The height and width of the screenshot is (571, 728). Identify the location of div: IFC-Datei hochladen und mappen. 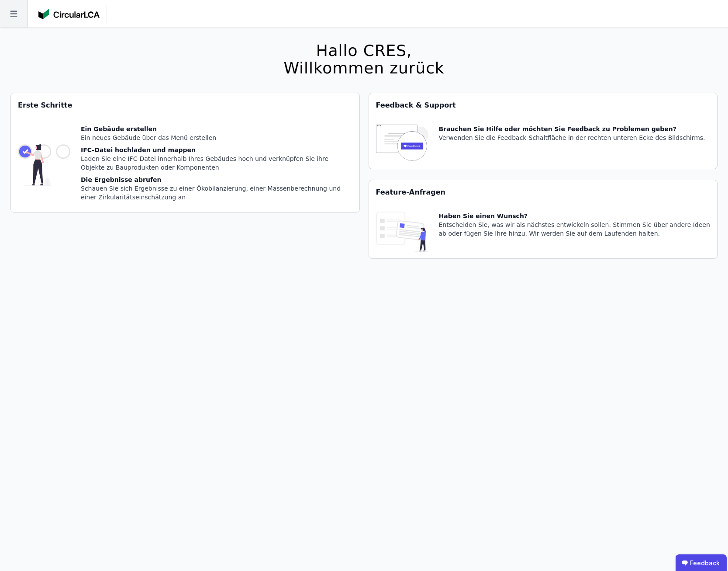
(217, 150).